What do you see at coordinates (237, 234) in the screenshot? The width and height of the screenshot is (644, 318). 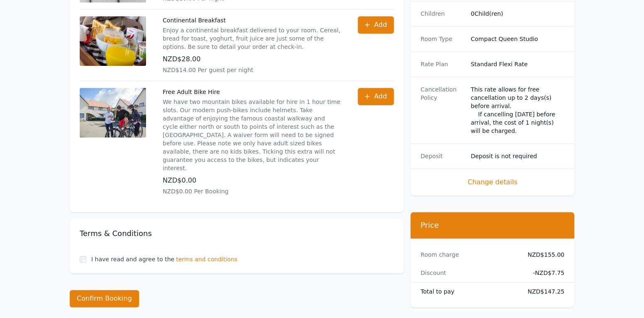 I see `h3: Terms & Conditions` at bounding box center [237, 234].